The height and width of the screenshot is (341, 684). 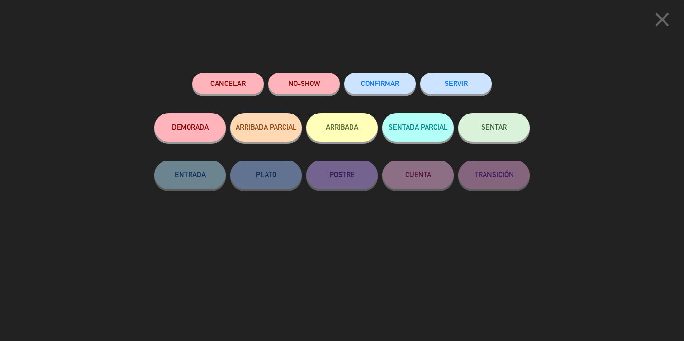 What do you see at coordinates (494, 127) in the screenshot?
I see `span: SENTAR` at bounding box center [494, 127].